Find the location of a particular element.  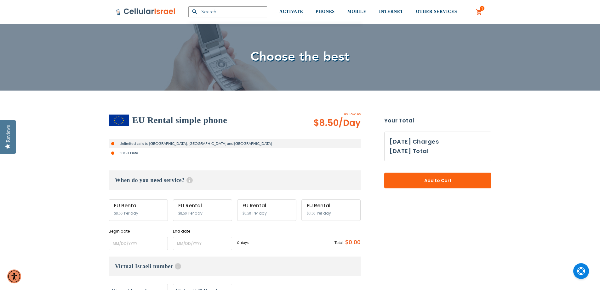

span: 1 is located at coordinates (482, 9).